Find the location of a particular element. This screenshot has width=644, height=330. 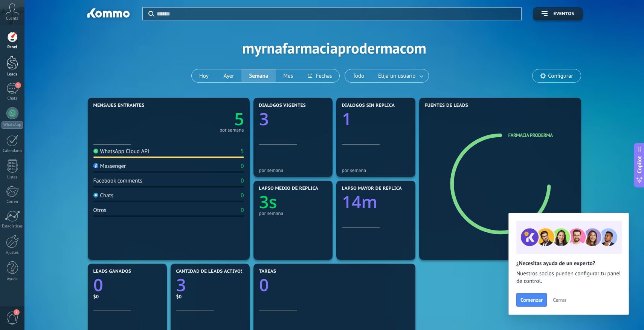

div: Correo is located at coordinates (12, 202).